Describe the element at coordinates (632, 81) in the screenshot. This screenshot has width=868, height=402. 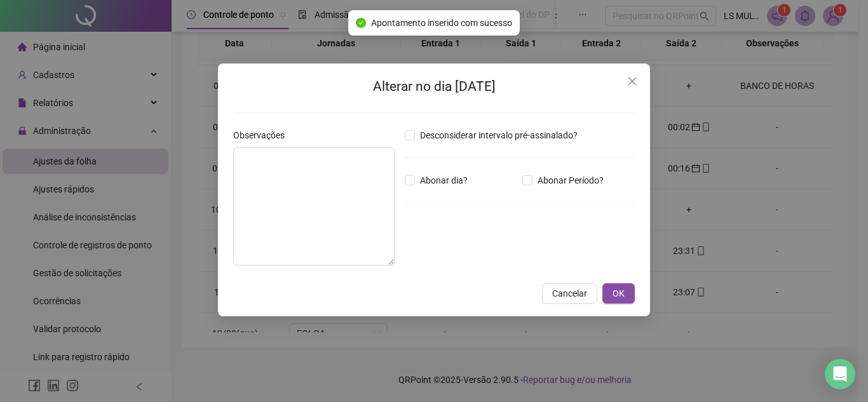
I see `button: Close` at that location.